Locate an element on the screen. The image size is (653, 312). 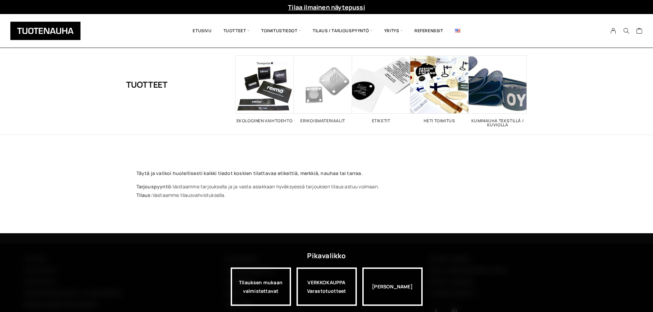
a: Visit product category Ekologinen vaihtoehto is located at coordinates (265, 89).